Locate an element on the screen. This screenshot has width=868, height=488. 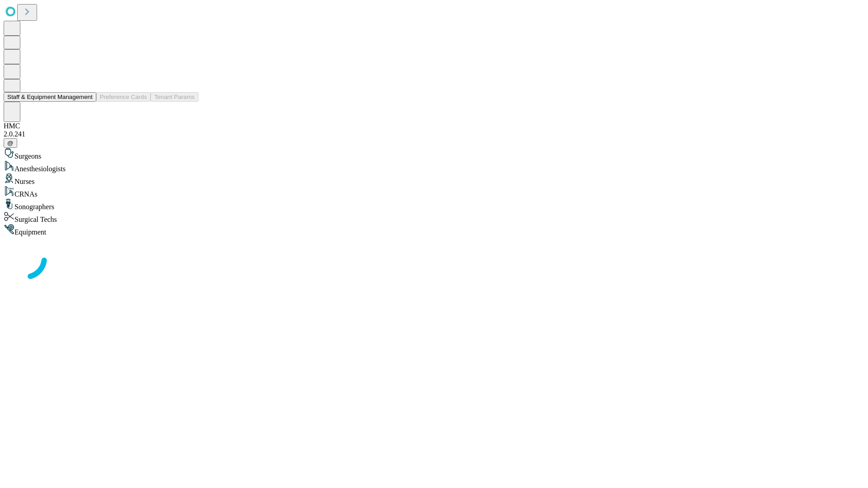
button: Tenant Params is located at coordinates (175, 97).